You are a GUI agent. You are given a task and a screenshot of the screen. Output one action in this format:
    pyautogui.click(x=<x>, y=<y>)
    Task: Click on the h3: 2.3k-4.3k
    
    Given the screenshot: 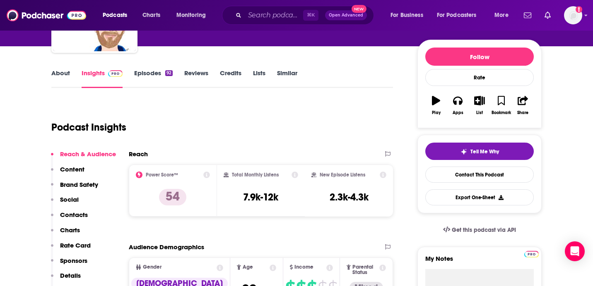 What is the action you would take?
    pyautogui.click(x=349, y=197)
    